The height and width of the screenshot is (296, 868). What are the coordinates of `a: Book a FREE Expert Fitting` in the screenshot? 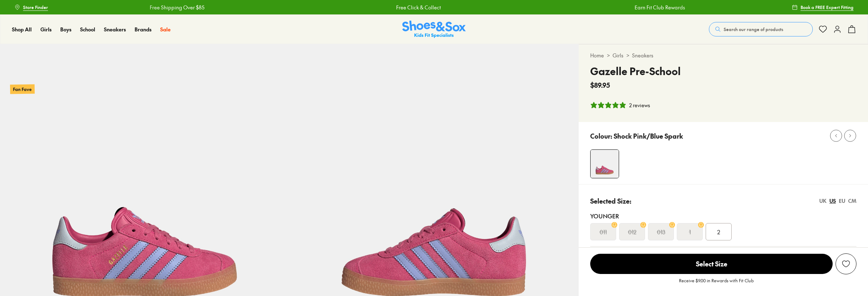 It's located at (823, 7).